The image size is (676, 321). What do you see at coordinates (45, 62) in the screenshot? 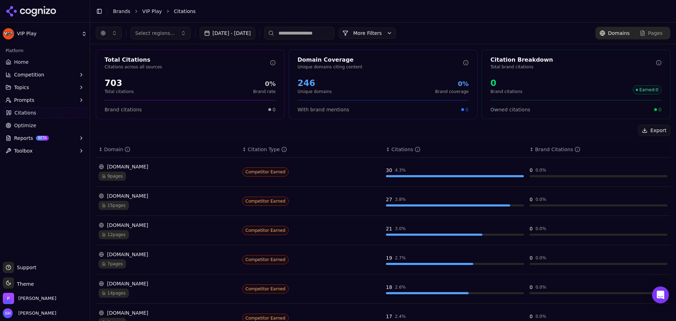
I see `a: Home` at bounding box center [45, 62].